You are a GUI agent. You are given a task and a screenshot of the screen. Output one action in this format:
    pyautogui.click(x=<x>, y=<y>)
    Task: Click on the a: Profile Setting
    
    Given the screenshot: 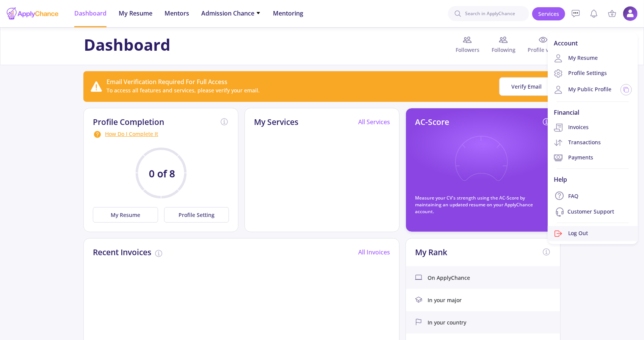 What is the action you would take?
    pyautogui.click(x=195, y=215)
    